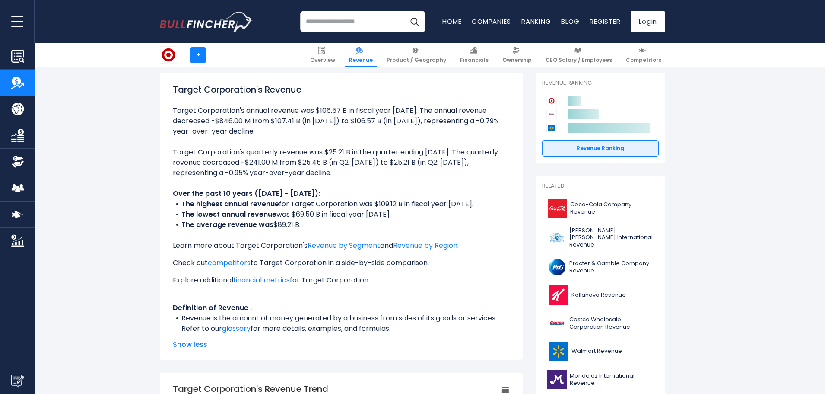  Describe the element at coordinates (600, 148) in the screenshot. I see `a: Revenue Ranking` at that location.